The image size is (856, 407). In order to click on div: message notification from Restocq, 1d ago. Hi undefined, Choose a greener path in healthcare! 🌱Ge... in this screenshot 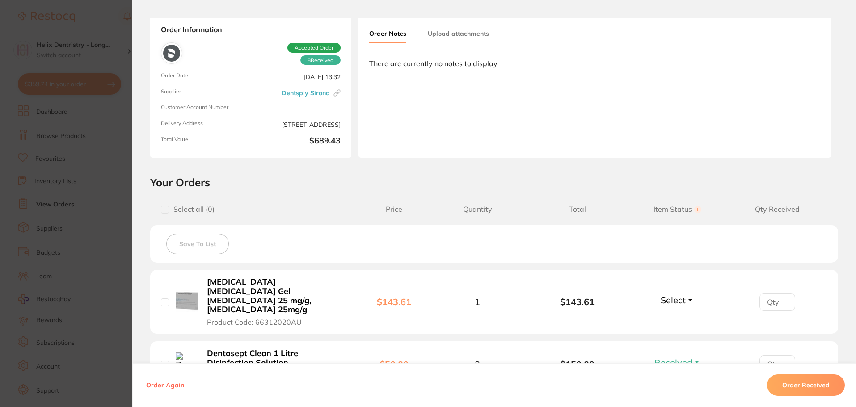, I will do `click(89, 87)`.